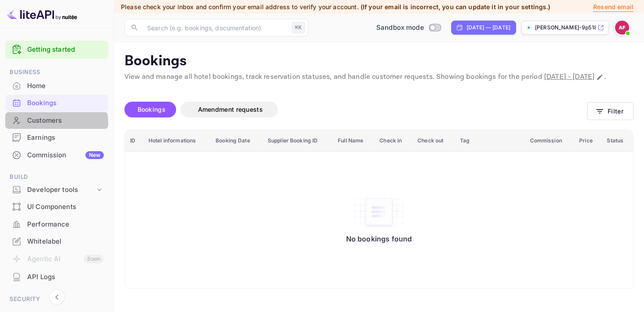 This screenshot has width=644, height=312. Describe the element at coordinates (57, 297) in the screenshot. I see `button: Collapse navigation` at that location.